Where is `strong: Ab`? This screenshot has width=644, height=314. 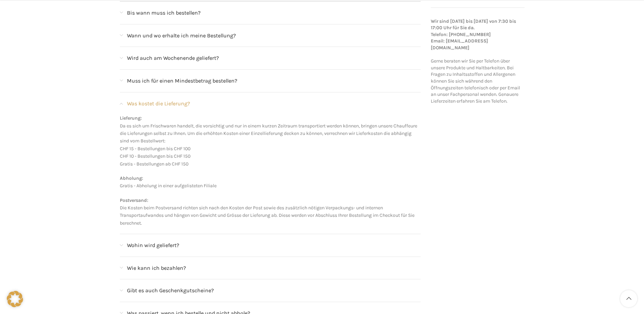 strong: Ab is located at coordinates (123, 178).